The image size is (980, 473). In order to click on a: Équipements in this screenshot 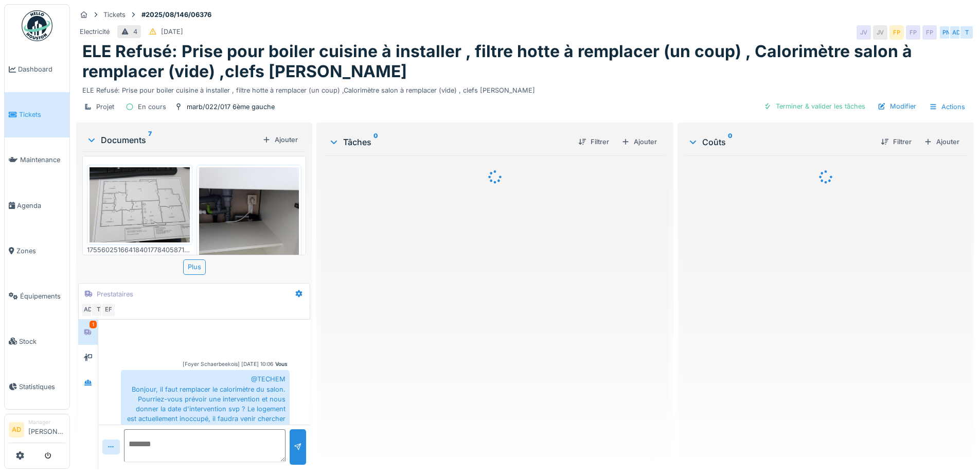, I will do `click(37, 296)`.